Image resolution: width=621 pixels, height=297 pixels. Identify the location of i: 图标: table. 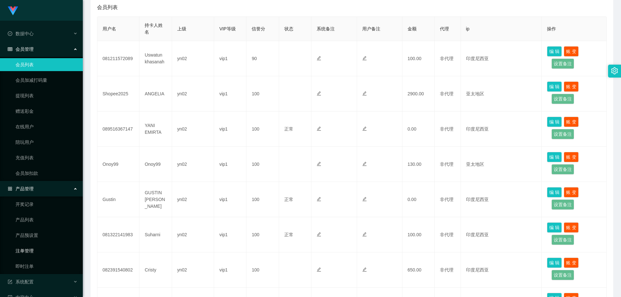
(10, 49).